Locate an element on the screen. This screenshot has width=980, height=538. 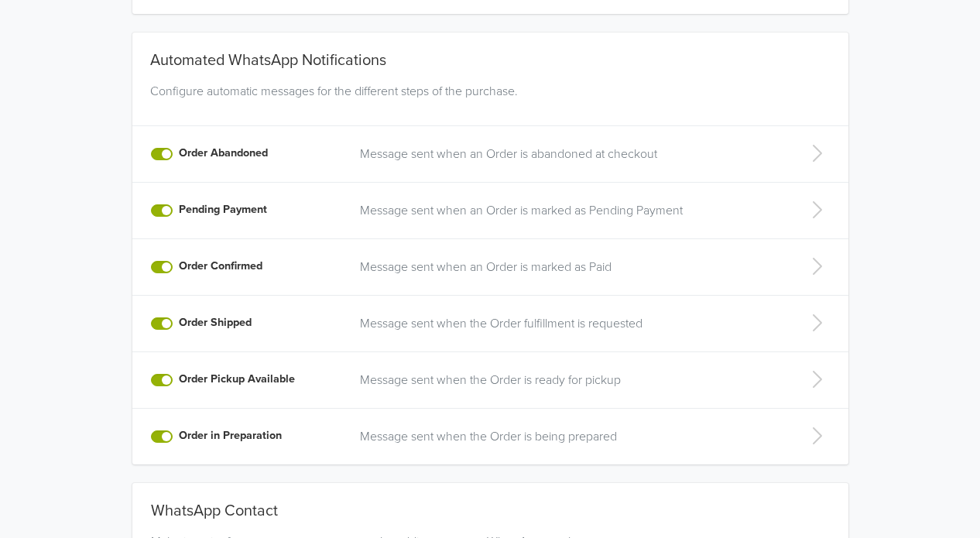
p: Message sent when the Order is ready for pickup is located at coordinates (568, 380).